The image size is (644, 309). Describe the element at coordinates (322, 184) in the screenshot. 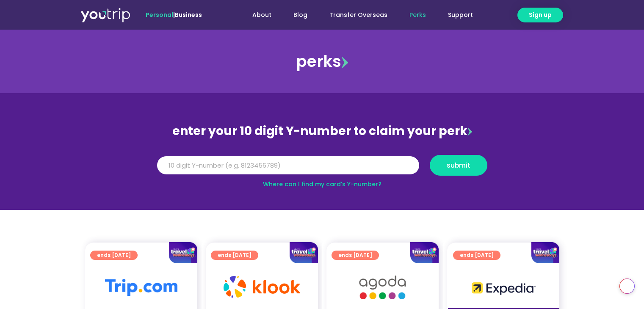

I see `a: Where can I find my card’s Y-number?` at that location.